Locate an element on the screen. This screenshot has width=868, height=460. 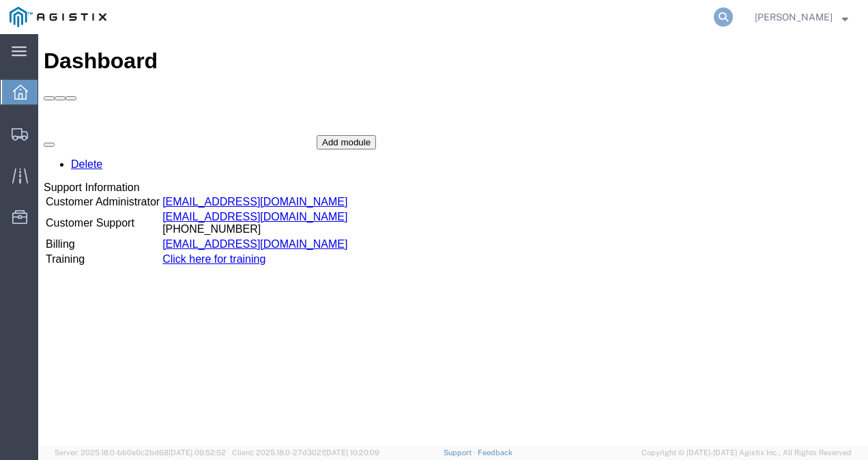
a: Support is located at coordinates (460, 453).